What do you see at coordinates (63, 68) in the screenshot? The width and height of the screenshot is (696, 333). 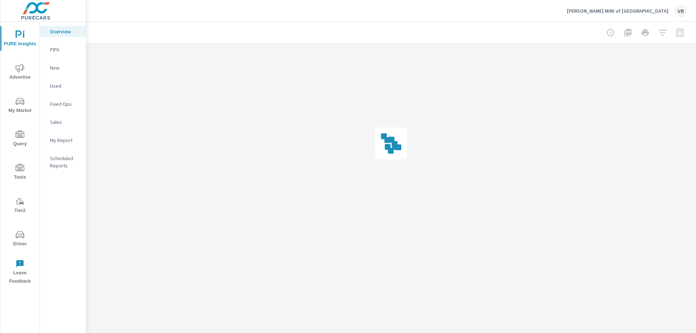 I see `div: New` at bounding box center [63, 68].